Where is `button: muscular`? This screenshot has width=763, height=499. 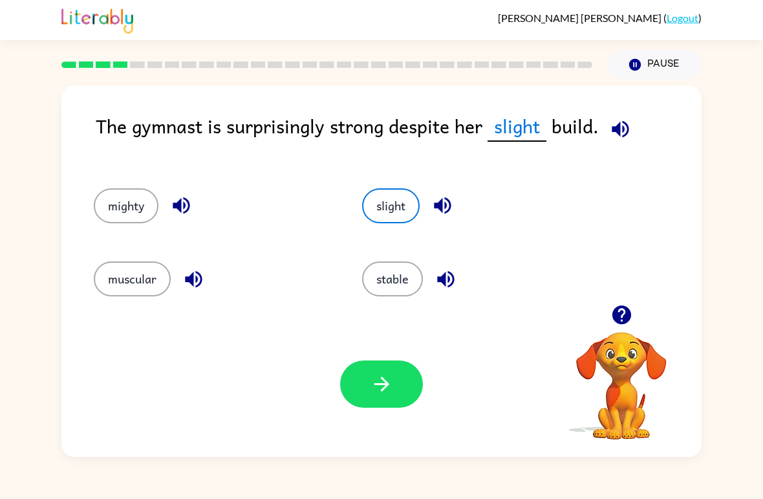
button: muscular is located at coordinates (132, 279).